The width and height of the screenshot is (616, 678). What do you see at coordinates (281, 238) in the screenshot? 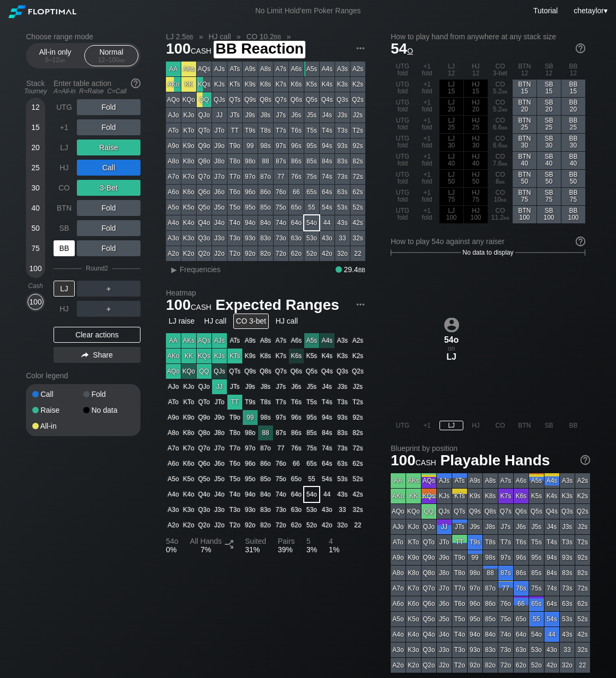
I see `div: 73o` at bounding box center [281, 238].